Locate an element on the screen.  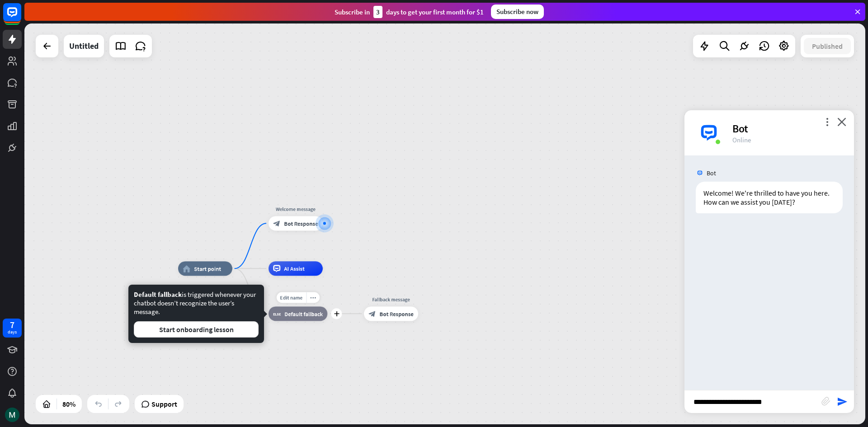
i: send is located at coordinates (842, 402).